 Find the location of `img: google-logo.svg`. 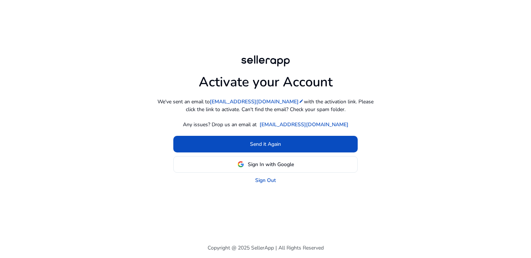

img: google-logo.svg is located at coordinates (241, 164).